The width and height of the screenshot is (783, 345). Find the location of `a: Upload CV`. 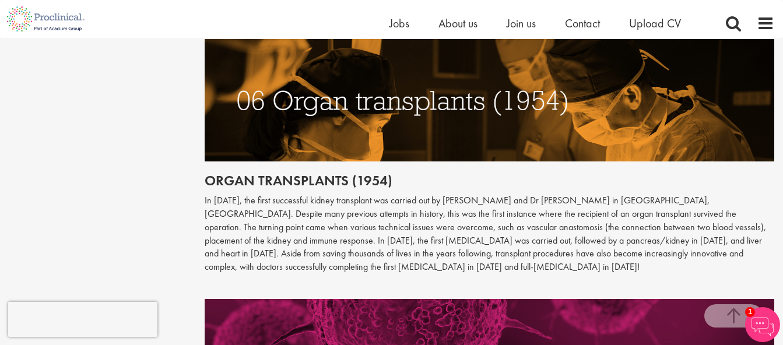

a: Upload CV is located at coordinates (655, 23).